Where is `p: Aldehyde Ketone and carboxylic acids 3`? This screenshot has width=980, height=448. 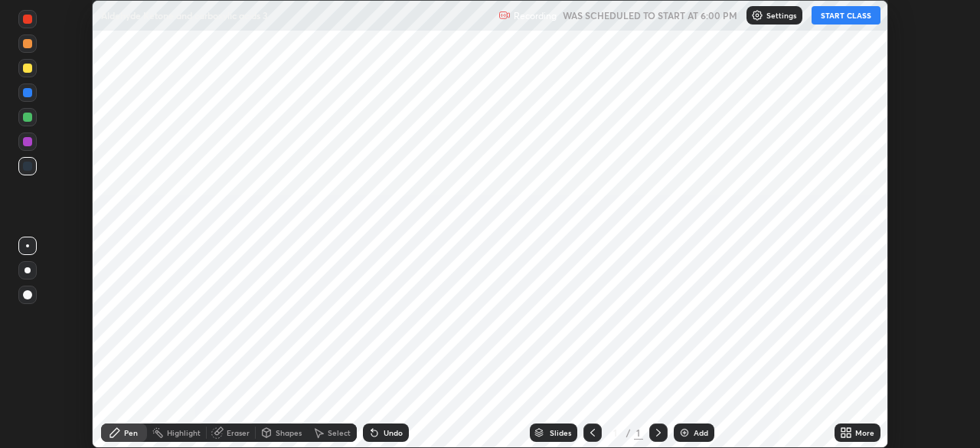 p: Aldehyde Ketone and carboxylic acids 3 is located at coordinates (185, 15).